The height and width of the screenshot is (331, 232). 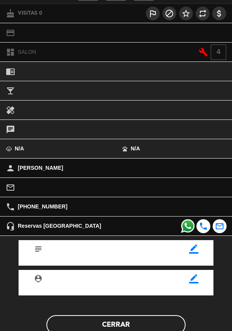 I want to click on i: healing, so click(x=10, y=110).